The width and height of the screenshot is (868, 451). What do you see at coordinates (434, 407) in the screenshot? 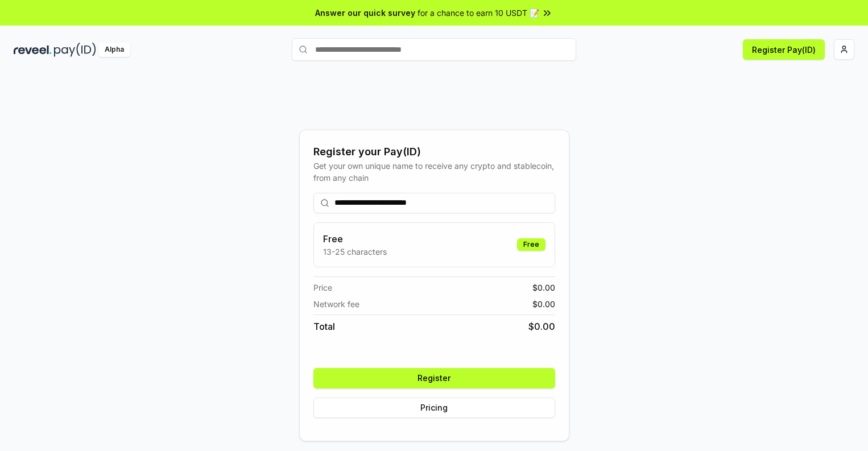
I see `button: Pricing` at bounding box center [434, 407].